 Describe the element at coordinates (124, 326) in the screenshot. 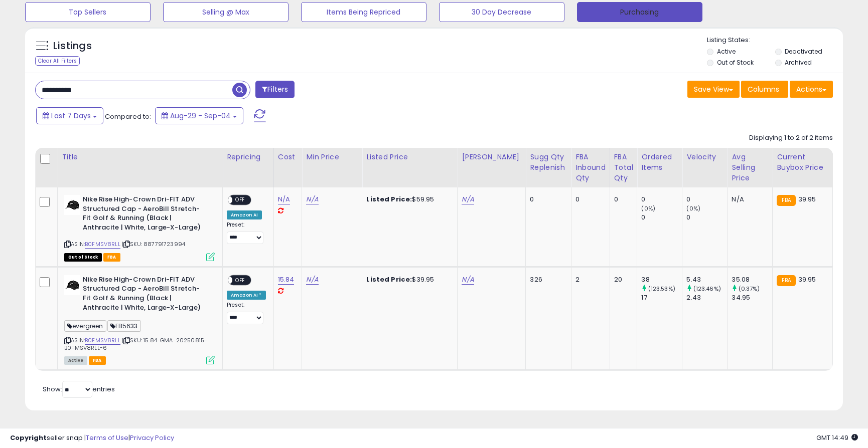

I see `span: FB5633` at that location.